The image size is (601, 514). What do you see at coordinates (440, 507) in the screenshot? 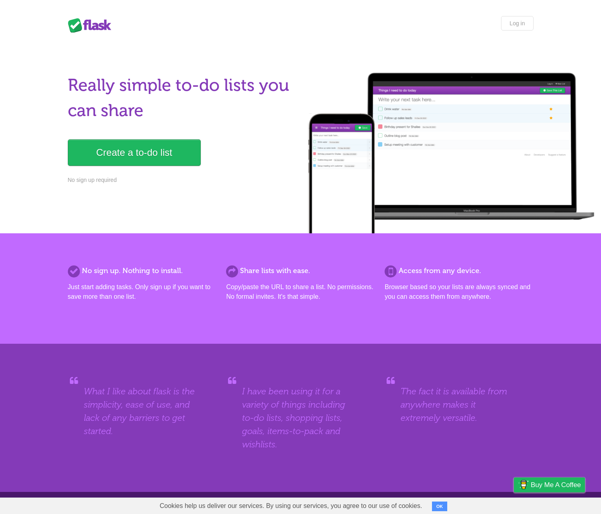
I see `button: OK` at bounding box center [440, 507].